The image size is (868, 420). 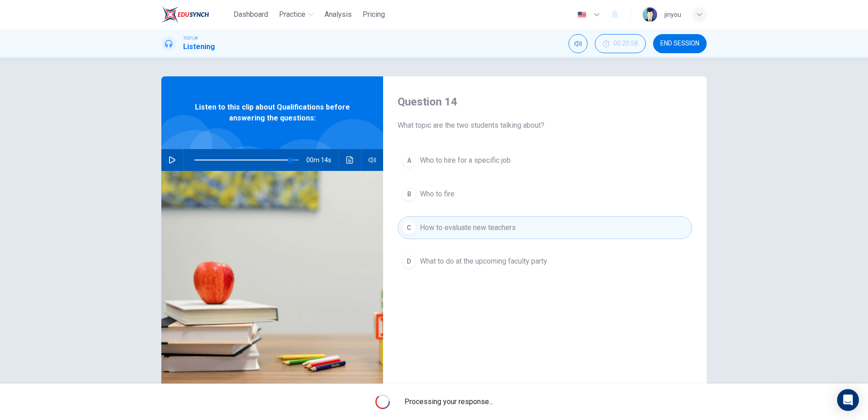 I want to click on span: Processing your response..., so click(x=449, y=402).